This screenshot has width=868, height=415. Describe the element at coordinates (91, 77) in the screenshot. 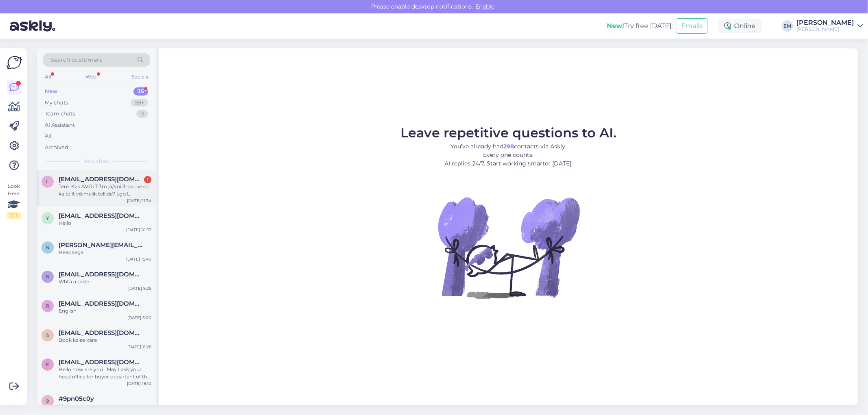

I see `div: Web` at that location.